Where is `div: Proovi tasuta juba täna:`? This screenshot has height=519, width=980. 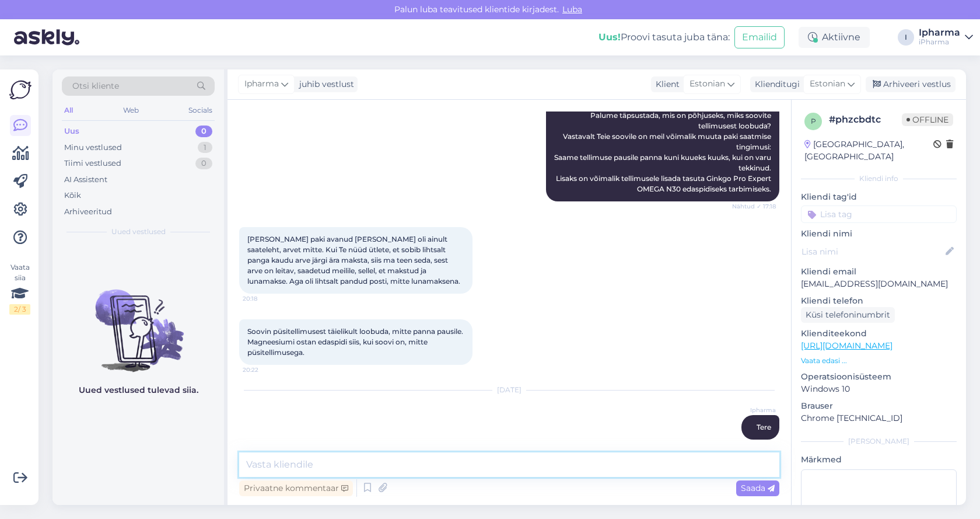
div: Proovi tasuta juba täna: is located at coordinates (664, 37).